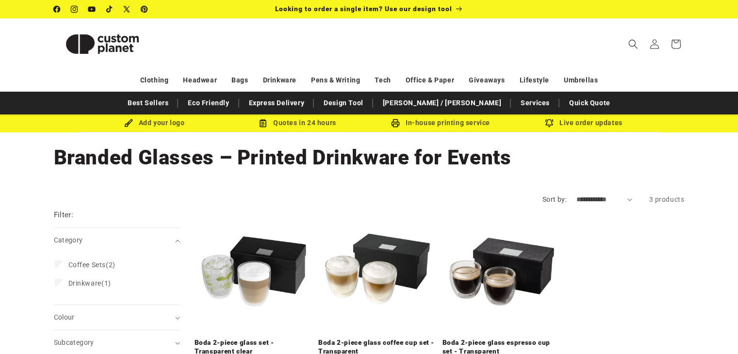 The image size is (738, 354). What do you see at coordinates (154, 80) in the screenshot?
I see `a: Clothing` at bounding box center [154, 80].